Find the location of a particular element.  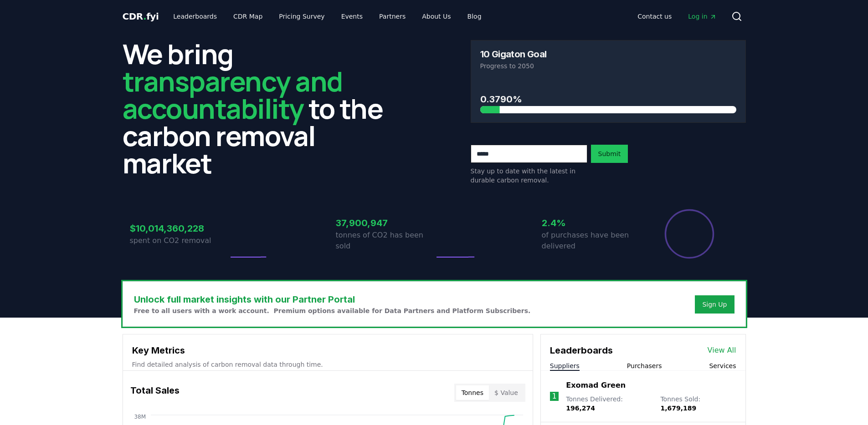

button: $ Value is located at coordinates (506, 393).